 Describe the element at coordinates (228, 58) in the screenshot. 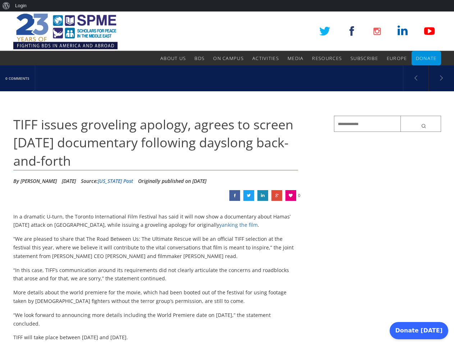

I see `a: On Campus` at that location.